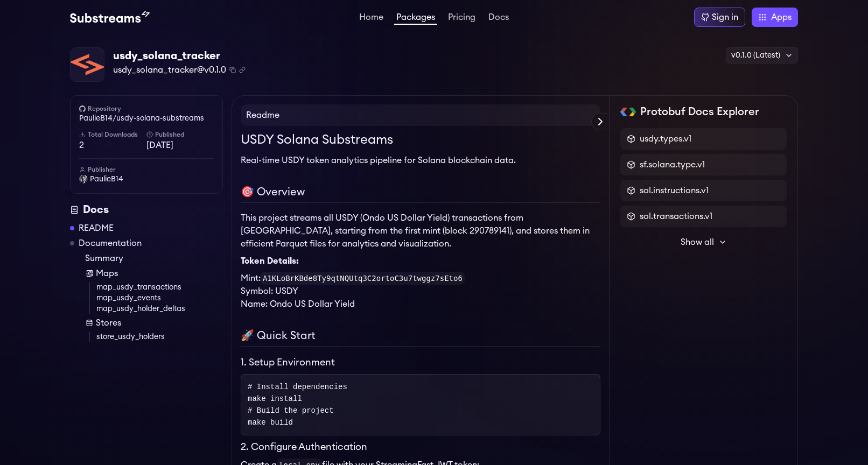 The image size is (868, 465). What do you see at coordinates (242, 70) in the screenshot?
I see `button: Copy .spkg link to clipboard` at bounding box center [242, 70].